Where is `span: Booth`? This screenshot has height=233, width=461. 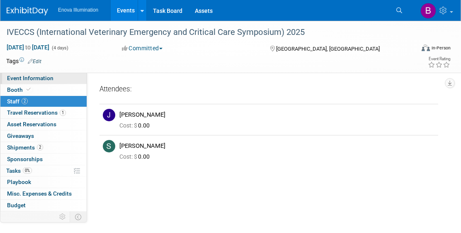 span: Booth is located at coordinates (19, 90).